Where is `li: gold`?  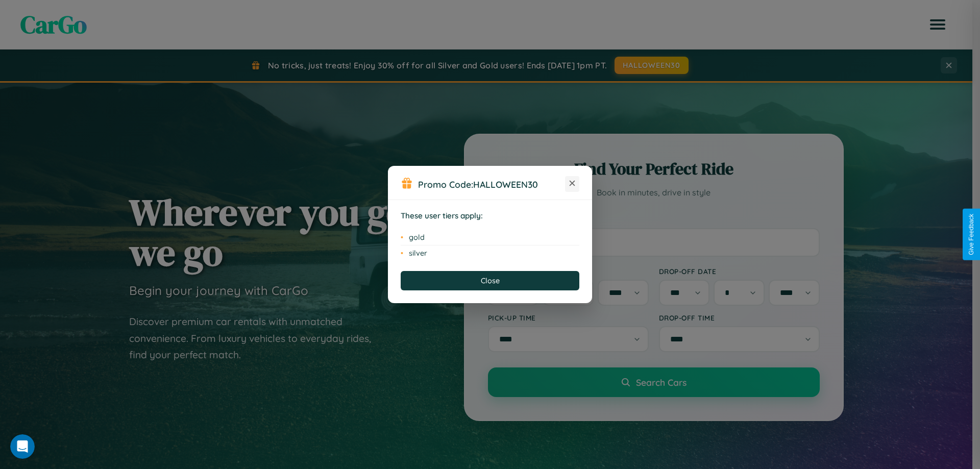
li: gold is located at coordinates (490, 237).